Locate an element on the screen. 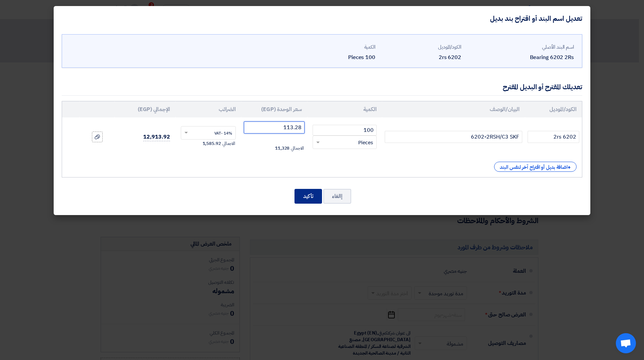  th: سعر الوحدة (EGP) is located at coordinates (274, 110).